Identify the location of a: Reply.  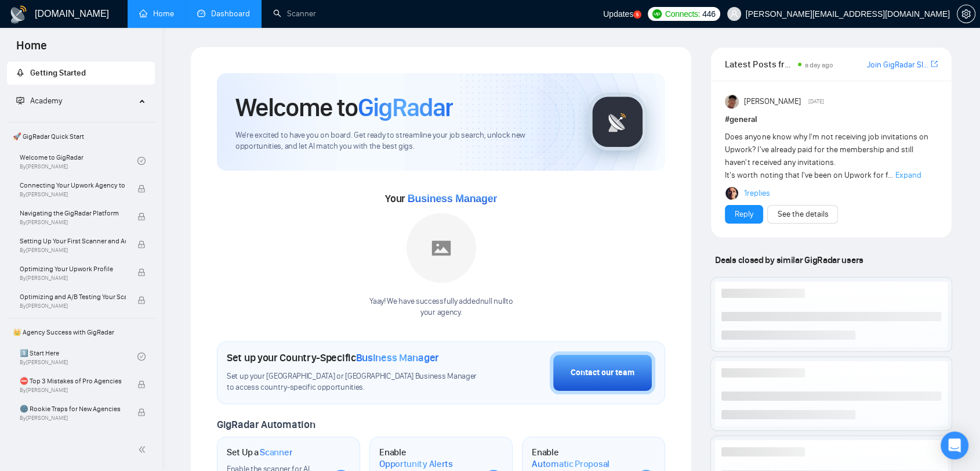
(744, 214).